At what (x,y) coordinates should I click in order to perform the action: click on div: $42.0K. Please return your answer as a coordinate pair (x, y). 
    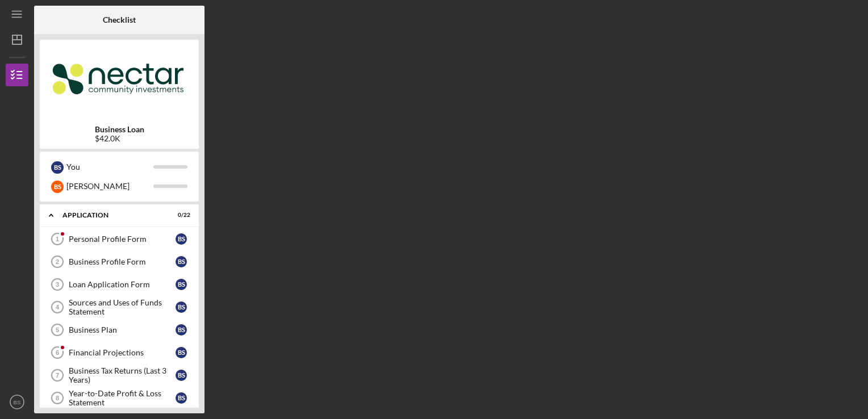
    Looking at the image, I should click on (120, 138).